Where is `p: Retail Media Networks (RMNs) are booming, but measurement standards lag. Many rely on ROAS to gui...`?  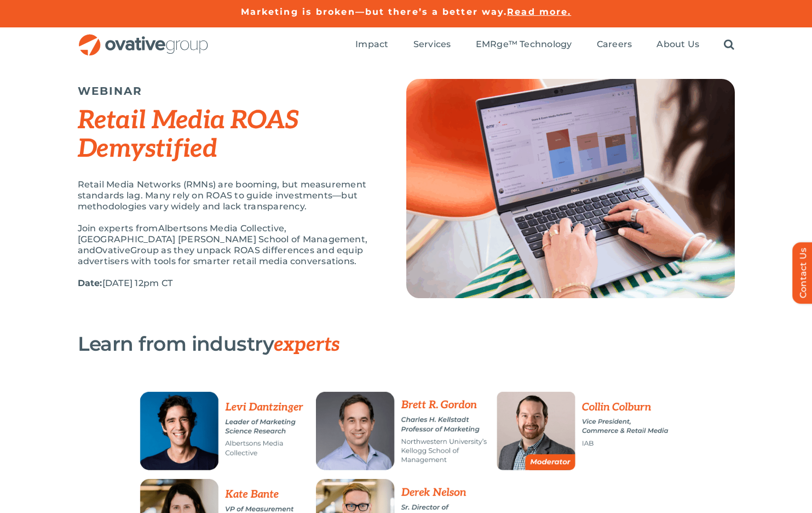
p: Retail Media Networks (RMNs) are booming, but measurement standards lag. Many rely on ROAS to gui... is located at coordinates (228, 196).